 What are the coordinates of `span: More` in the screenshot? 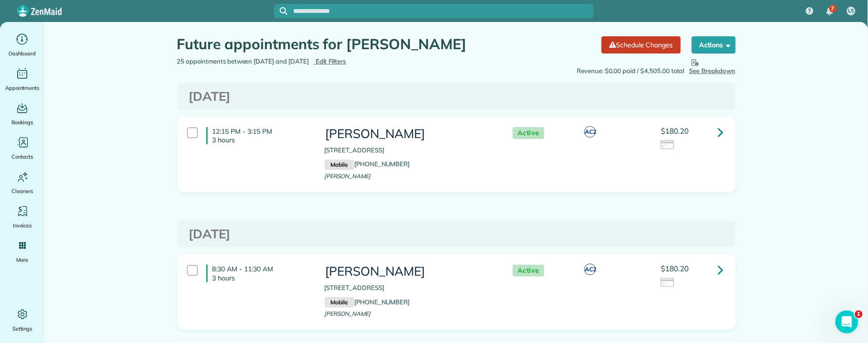 It's located at (22, 260).